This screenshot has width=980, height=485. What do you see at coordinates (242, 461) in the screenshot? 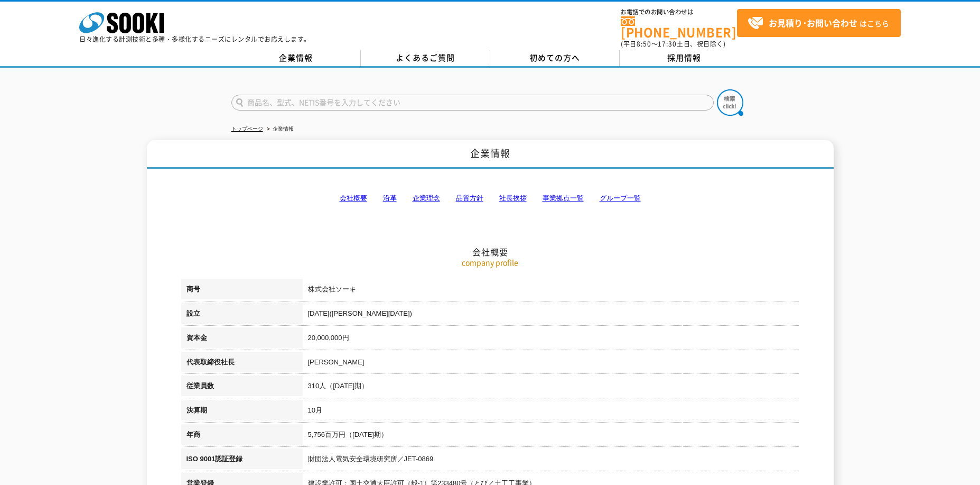
I see `th: ISO 9001認証登録` at bounding box center [242, 461].